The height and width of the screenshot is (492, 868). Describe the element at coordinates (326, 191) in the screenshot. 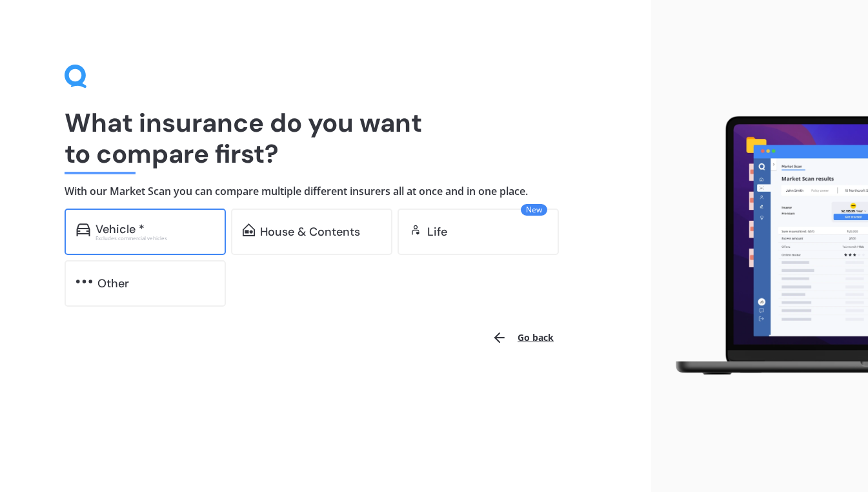

I see `h4: With our Market Scan you can compare multiple different insurers all at once and in one place.` at that location.